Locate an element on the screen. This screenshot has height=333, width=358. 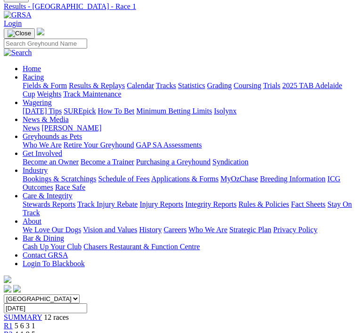
a: Race Safe is located at coordinates (70, 187).